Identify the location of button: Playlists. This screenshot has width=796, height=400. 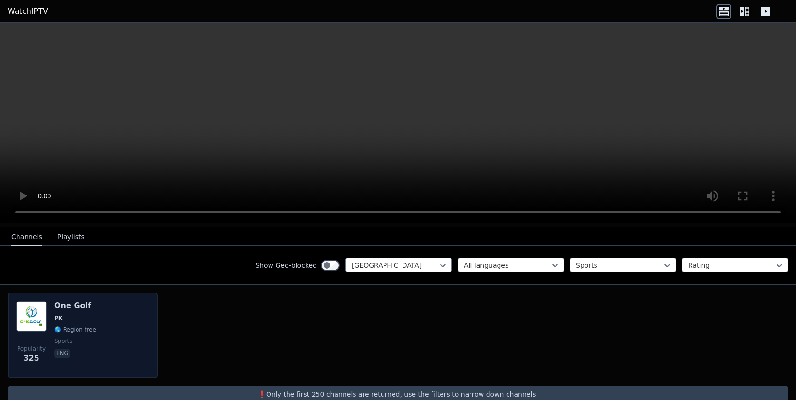
(71, 237).